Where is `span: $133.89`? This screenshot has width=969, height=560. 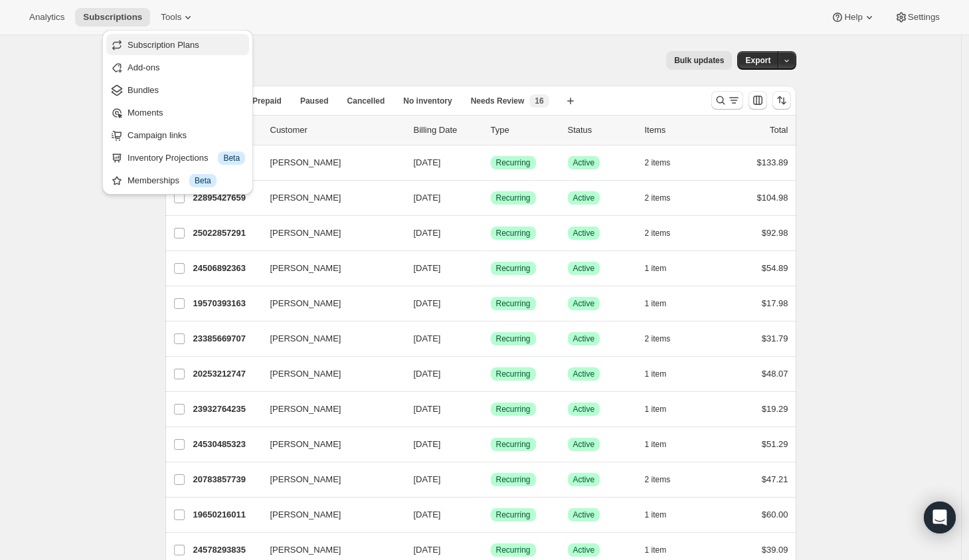
span: $133.89 is located at coordinates (773, 162).